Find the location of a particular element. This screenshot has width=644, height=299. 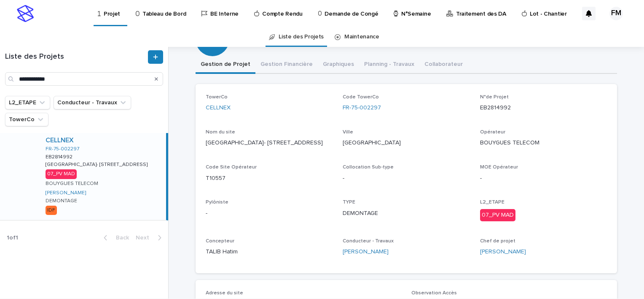

span: Code TowerCo is located at coordinates (361, 97).